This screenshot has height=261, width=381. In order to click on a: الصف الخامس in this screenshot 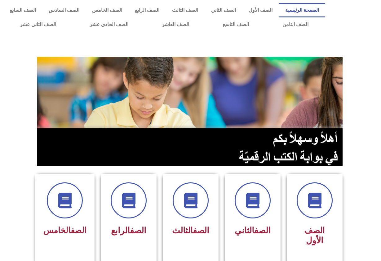, I will do `click(107, 10)`.